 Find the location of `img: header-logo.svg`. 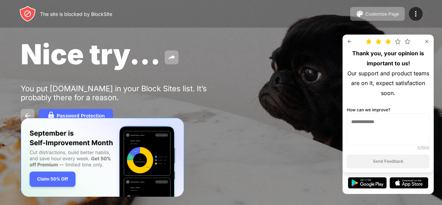

img: header-logo.svg is located at coordinates (28, 14).